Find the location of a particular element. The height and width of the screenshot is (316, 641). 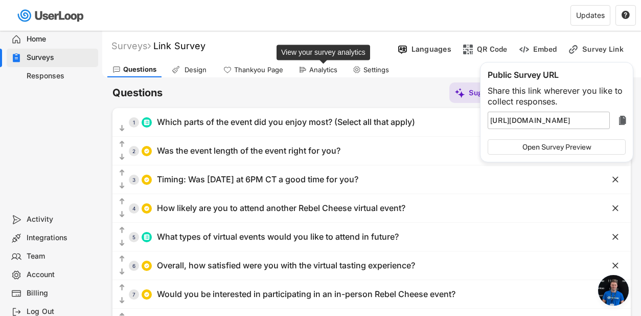

div: Questions is located at coordinates (140, 69).